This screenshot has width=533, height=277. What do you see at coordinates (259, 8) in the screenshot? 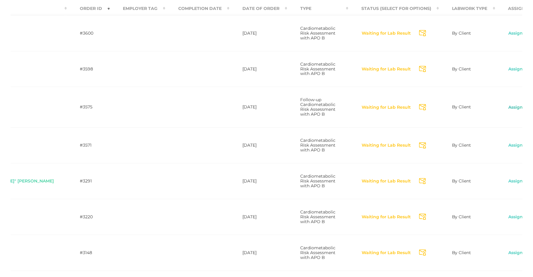
I see `th: Date Of Order : activate to sort column ascending` at bounding box center [259, 8].